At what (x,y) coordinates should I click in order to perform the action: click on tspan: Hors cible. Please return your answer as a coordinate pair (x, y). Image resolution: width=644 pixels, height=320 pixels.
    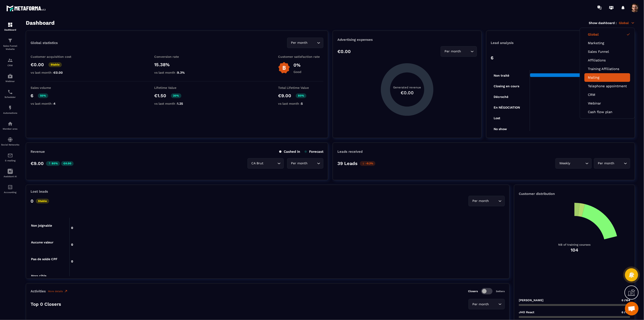
    Looking at the image, I should click on (38, 275).